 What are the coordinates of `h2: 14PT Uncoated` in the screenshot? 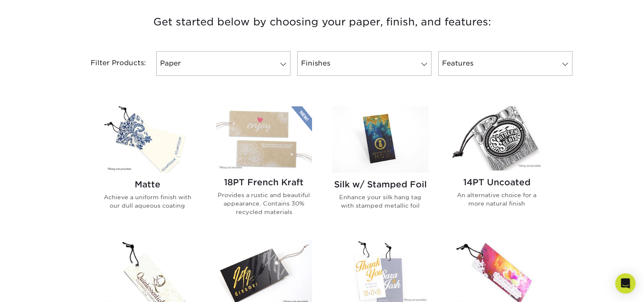 It's located at (497, 182).